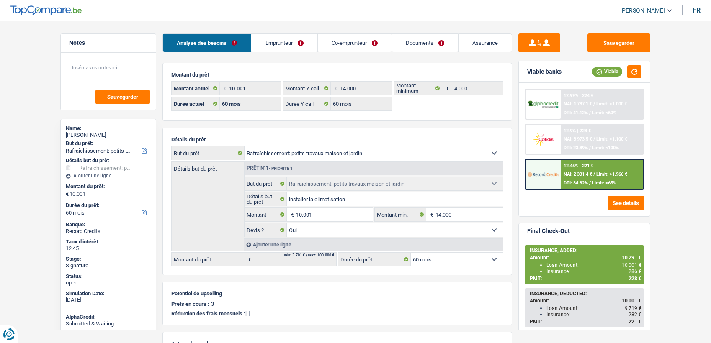  I want to click on span: 282 €, so click(634, 315).